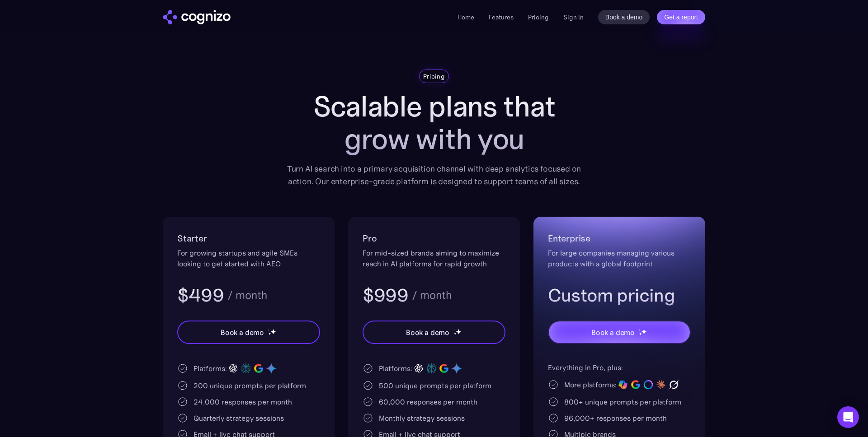  What do you see at coordinates (590, 385) in the screenshot?
I see `div: More platforms:` at bounding box center [590, 385].